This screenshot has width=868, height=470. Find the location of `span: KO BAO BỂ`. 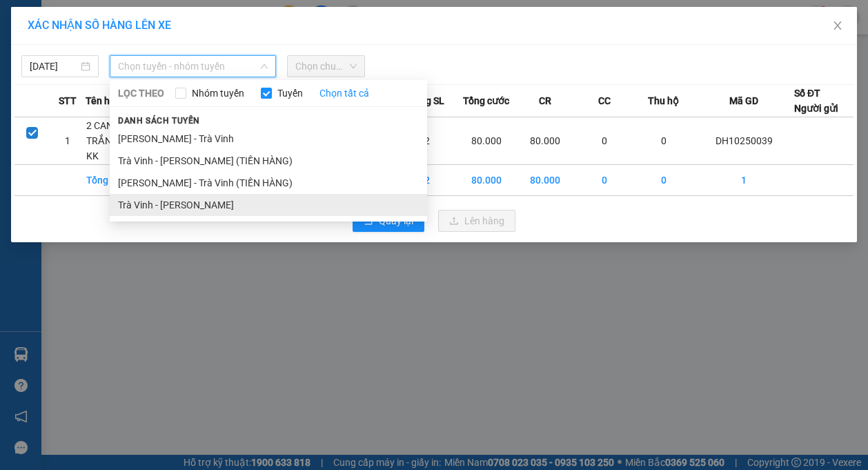

span: KO BAO BỂ is located at coordinates (64, 95).